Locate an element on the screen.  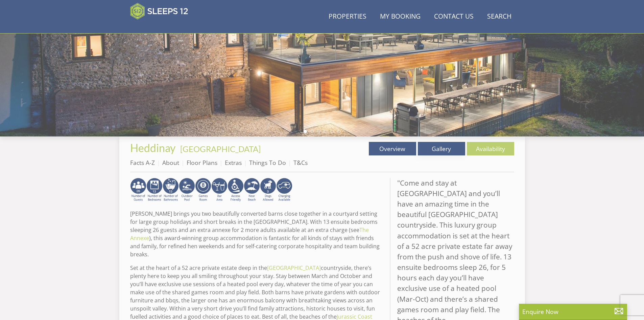
img: AD_4nXdrZMsjcYNLGsKuA84hRzvIbesVCpXJ0qqnwZoX5ch9Zjv73tWe4fnFRs2gJ9dSiUubhZXckSJX_mqrZBmYExREIfryF... is located at coordinates (203, 190).